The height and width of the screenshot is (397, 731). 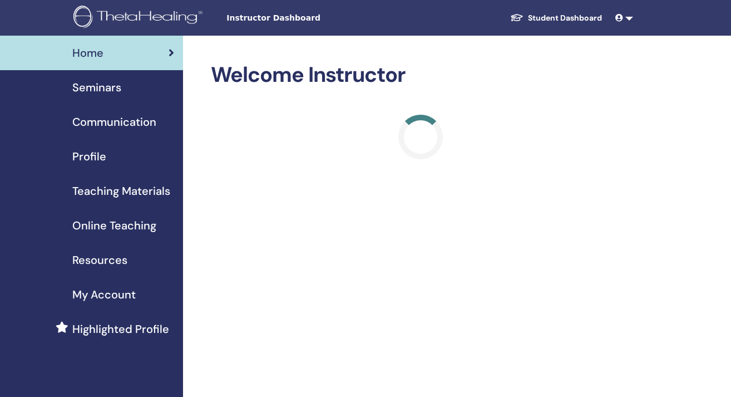 What do you see at coordinates (88, 53) in the screenshot?
I see `span: Home` at bounding box center [88, 53].